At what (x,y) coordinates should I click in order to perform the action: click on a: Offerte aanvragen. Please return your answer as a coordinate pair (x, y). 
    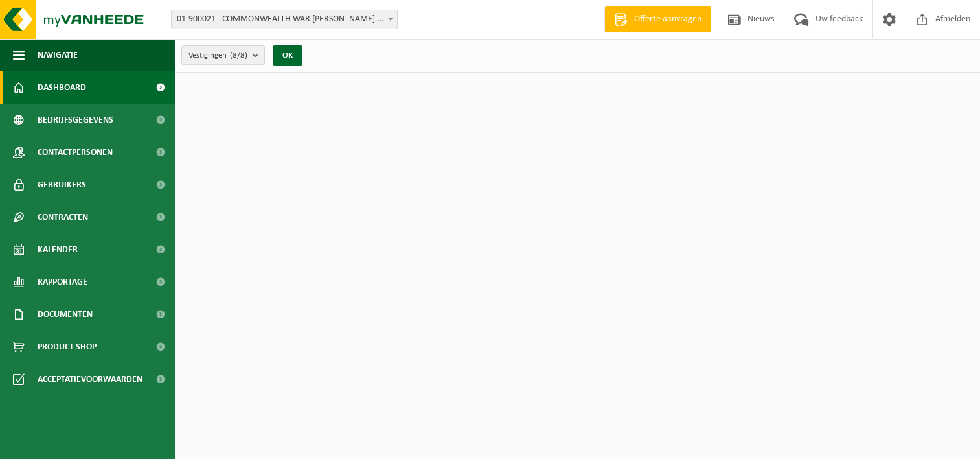
    Looking at the image, I should click on (657, 19).